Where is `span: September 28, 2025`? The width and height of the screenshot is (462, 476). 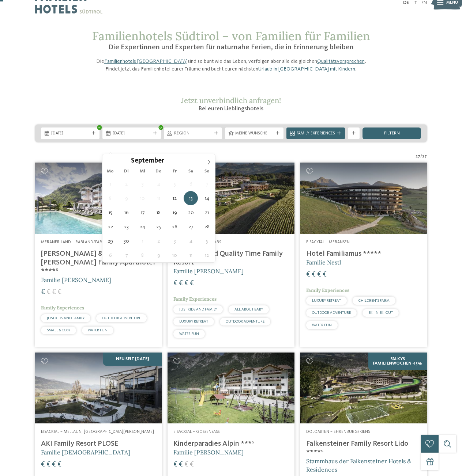 span: September 28, 2025 is located at coordinates (206, 227).